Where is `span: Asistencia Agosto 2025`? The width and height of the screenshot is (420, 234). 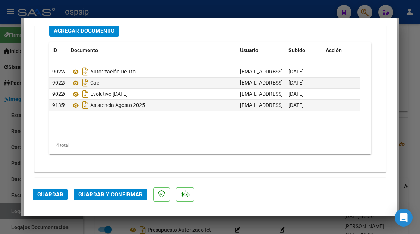
span: Asistencia Agosto 2025 is located at coordinates (108, 105).